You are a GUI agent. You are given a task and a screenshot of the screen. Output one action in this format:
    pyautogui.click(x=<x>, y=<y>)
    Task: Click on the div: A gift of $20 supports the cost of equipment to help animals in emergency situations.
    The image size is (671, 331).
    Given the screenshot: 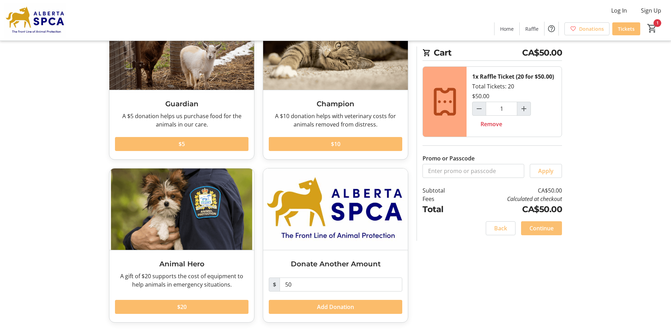 What is the action you would take?
    pyautogui.click(x=182, y=280)
    